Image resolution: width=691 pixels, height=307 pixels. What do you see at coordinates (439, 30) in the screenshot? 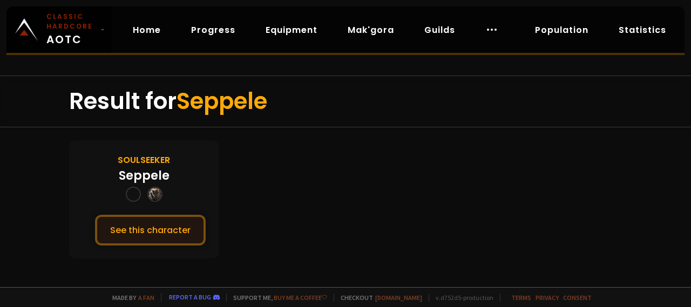
I see `a: Guilds` at bounding box center [439, 30].